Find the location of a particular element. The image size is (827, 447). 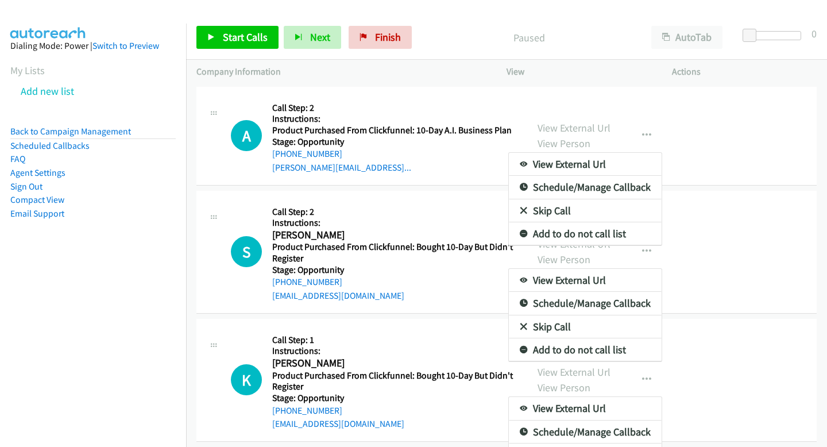

a: Switch to Preview is located at coordinates (126, 45).